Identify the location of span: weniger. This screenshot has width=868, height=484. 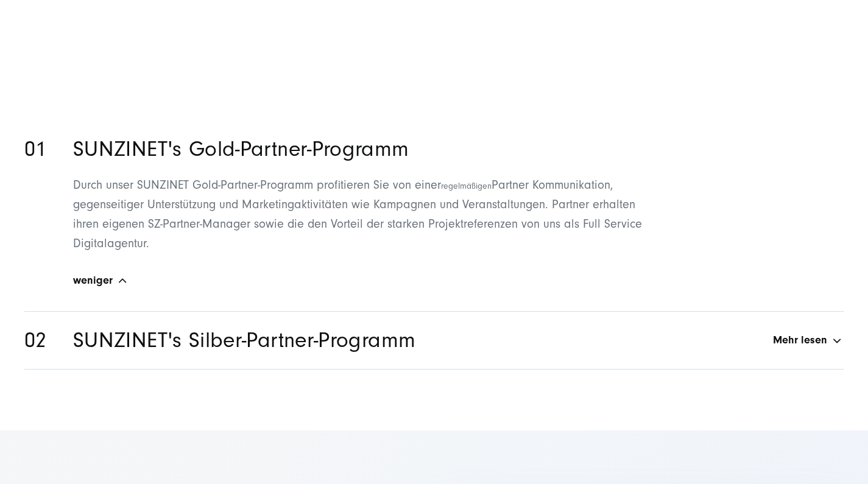
(93, 280).